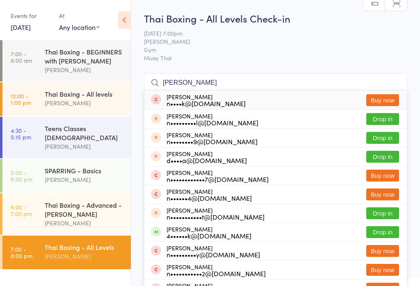 This screenshot has height=286, width=420. Describe the element at coordinates (269, 50) in the screenshot. I see `span: Gym` at that location.